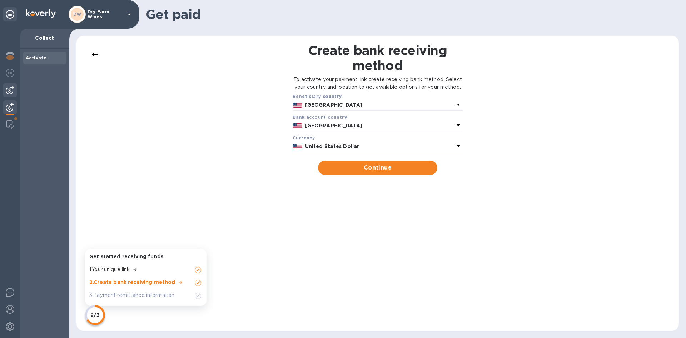 The image size is (686, 338). I want to click on b: Beneficiary country, so click(317, 96).